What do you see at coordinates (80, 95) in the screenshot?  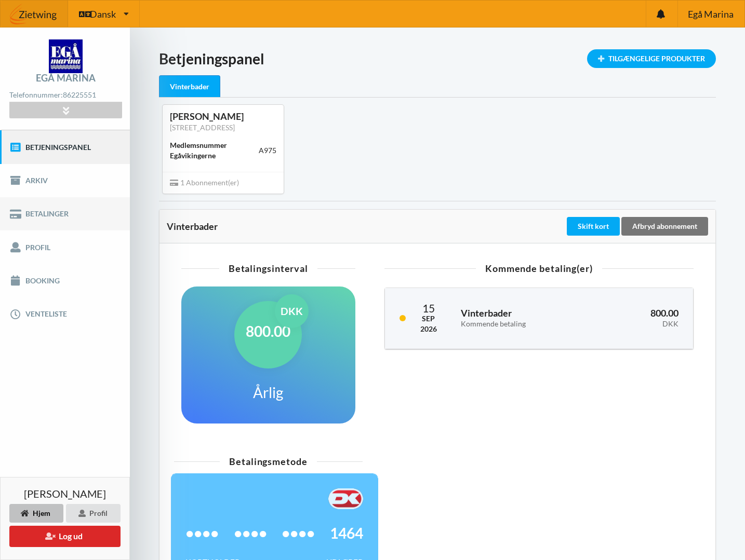 I see `strong: 86225551` at bounding box center [80, 95].